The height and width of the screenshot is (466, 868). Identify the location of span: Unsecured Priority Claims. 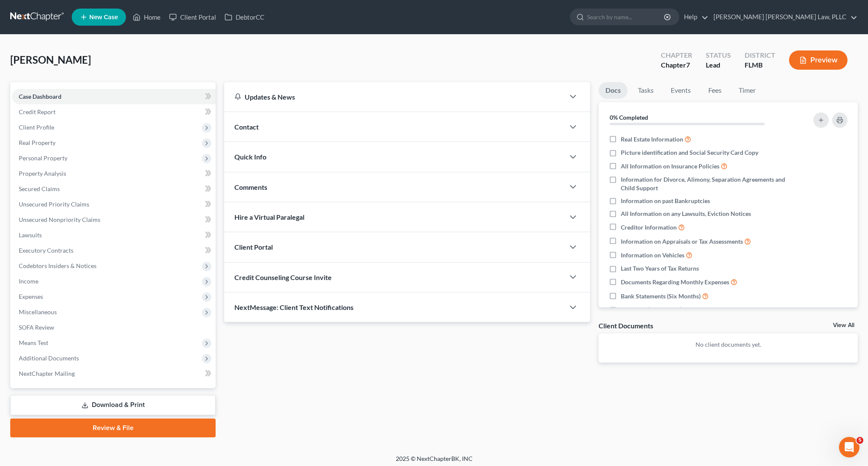
(53, 204).